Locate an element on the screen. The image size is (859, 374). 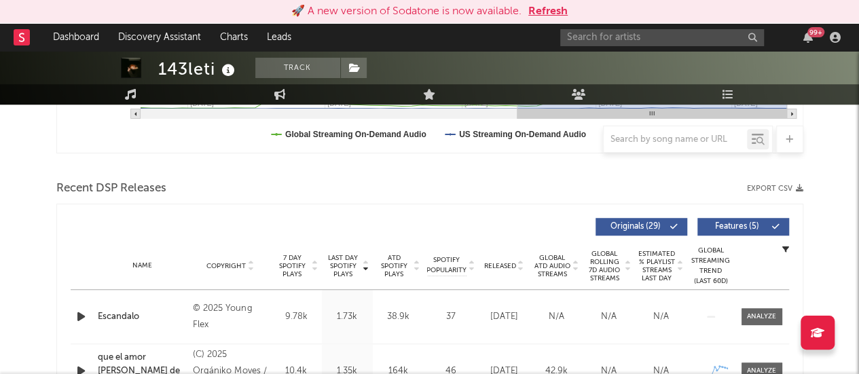
a: Dashboard is located at coordinates (76, 37).